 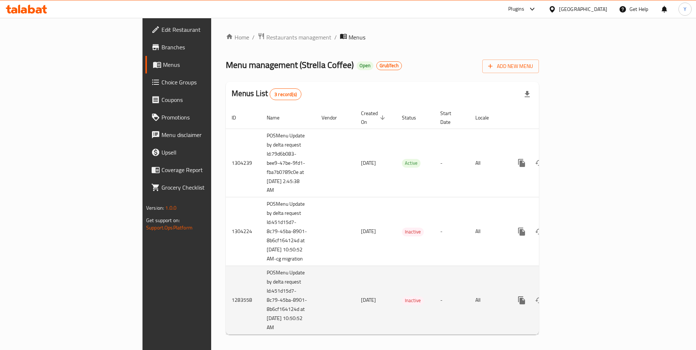 What do you see at coordinates (202, 170) in the screenshot?
I see `a: Coverage Report` at bounding box center [202, 170].